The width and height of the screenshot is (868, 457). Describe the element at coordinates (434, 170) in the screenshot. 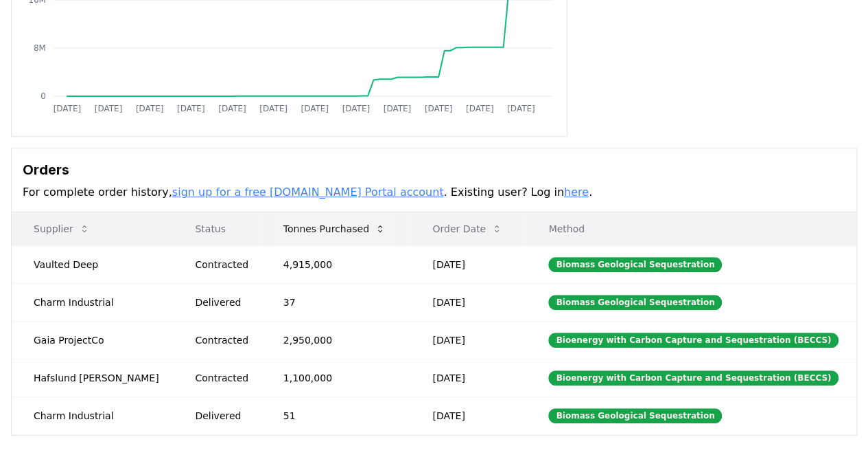

I see `h3: Orders` at that location.